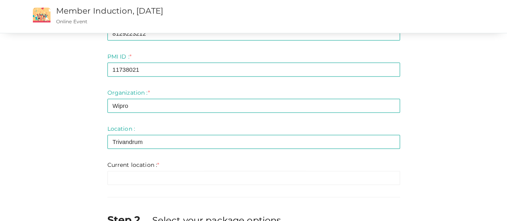  What do you see at coordinates (183, 21) in the screenshot?
I see `p: Online Event` at bounding box center [183, 21].